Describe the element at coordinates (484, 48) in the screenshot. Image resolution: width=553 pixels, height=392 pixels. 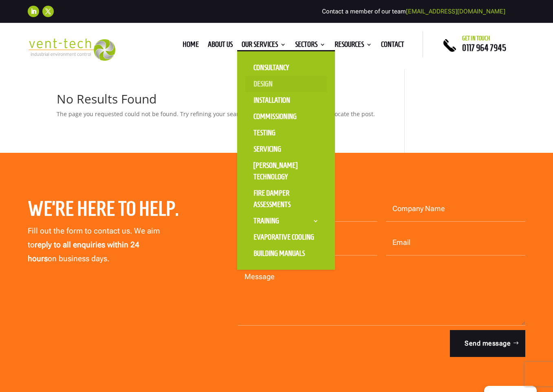
I see `span: 0117 964 7945` at that location.